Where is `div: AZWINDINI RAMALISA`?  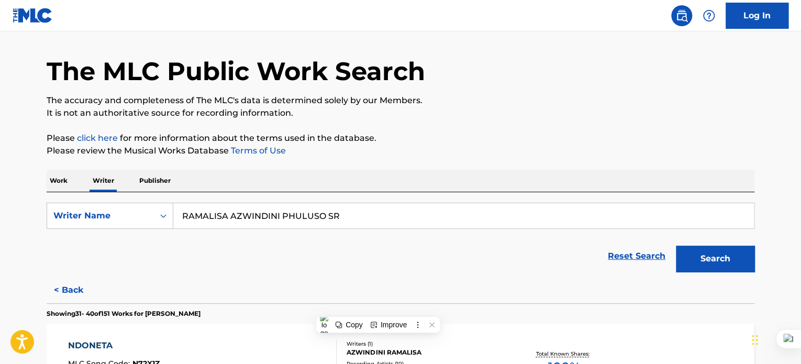
div: AZWINDINI RAMALISA is located at coordinates (426, 353).